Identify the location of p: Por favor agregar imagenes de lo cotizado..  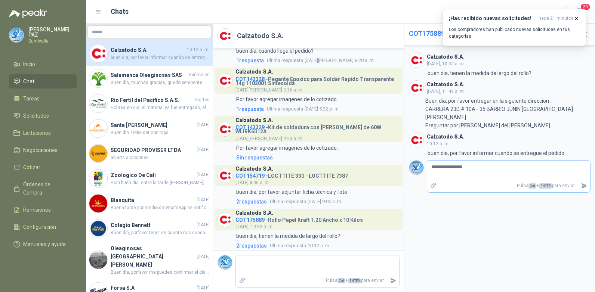
(287, 148).